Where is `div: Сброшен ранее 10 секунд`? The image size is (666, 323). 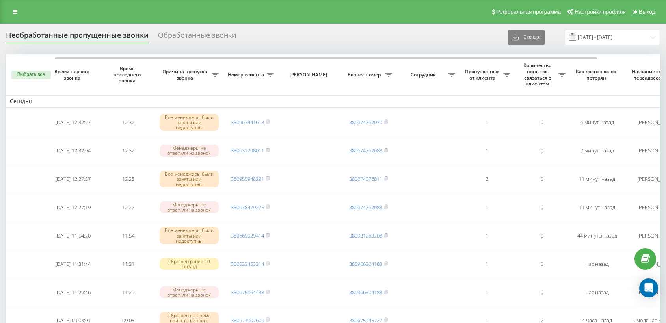
div: Сброшен ранее 10 секунд is located at coordinates (189, 264).